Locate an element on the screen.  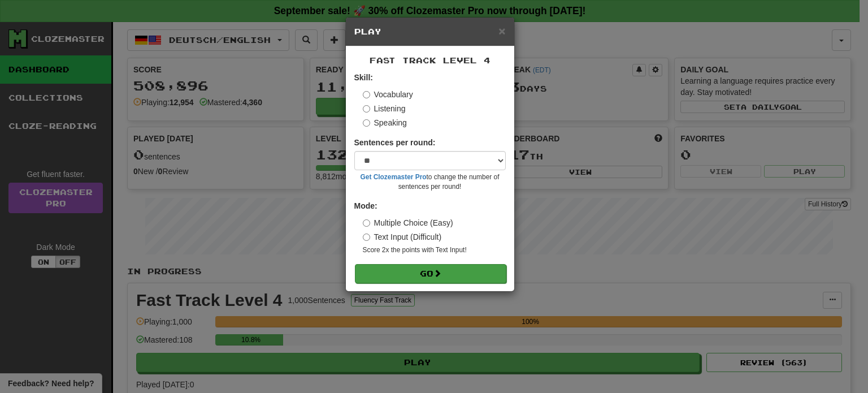
input: Text Input (Difficult) is located at coordinates (366, 237).